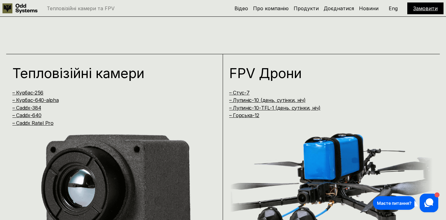  Describe the element at coordinates (108, 73) in the screenshot. I see `h1: Тепловізійні камери` at that location.